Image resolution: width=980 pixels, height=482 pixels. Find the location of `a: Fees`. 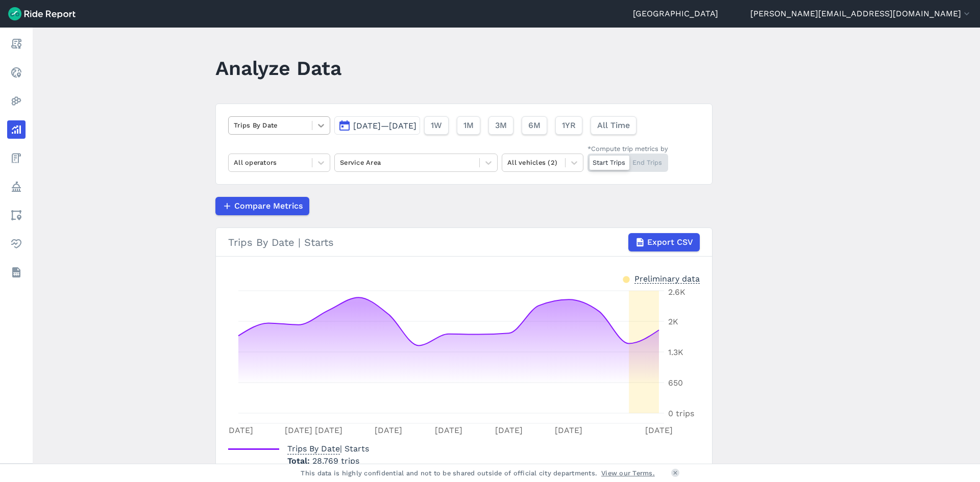

a: Fees is located at coordinates (16, 158).